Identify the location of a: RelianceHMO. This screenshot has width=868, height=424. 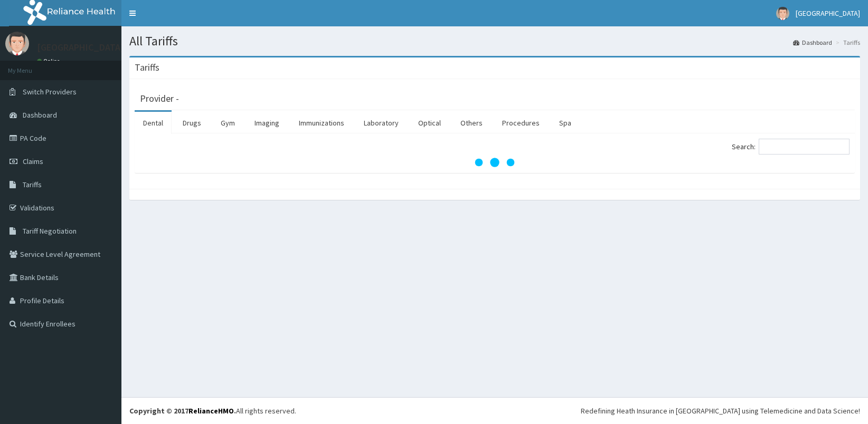
(211, 411).